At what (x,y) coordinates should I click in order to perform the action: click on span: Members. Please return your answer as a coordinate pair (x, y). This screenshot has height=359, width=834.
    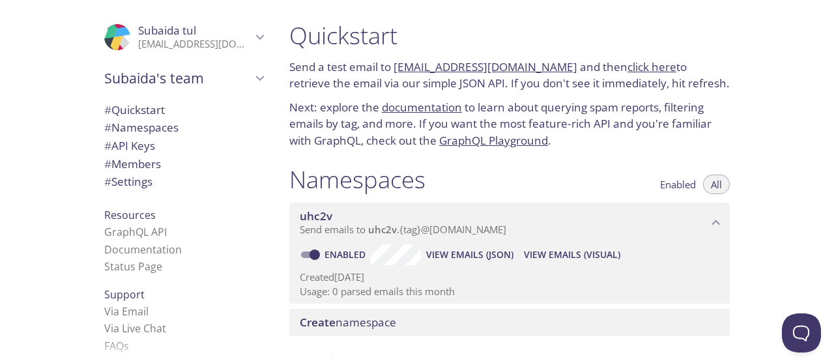
    Looking at the image, I should click on (132, 163).